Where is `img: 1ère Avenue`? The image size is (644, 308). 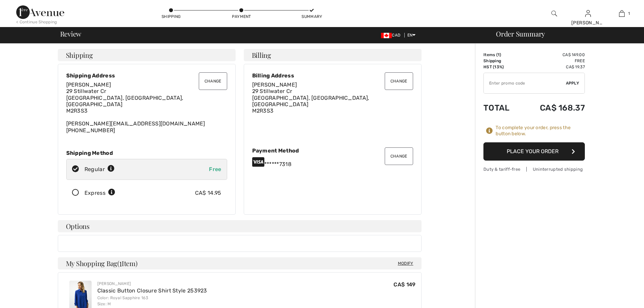
img: 1ère Avenue is located at coordinates (40, 12).